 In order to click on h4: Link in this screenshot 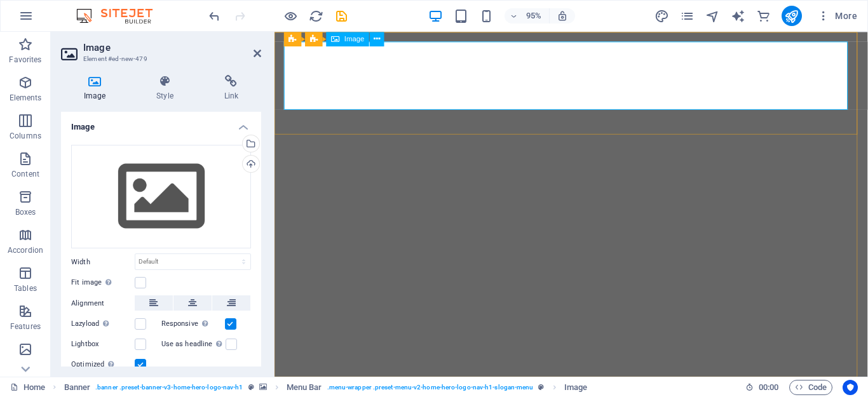, I will do `click(232, 88)`.